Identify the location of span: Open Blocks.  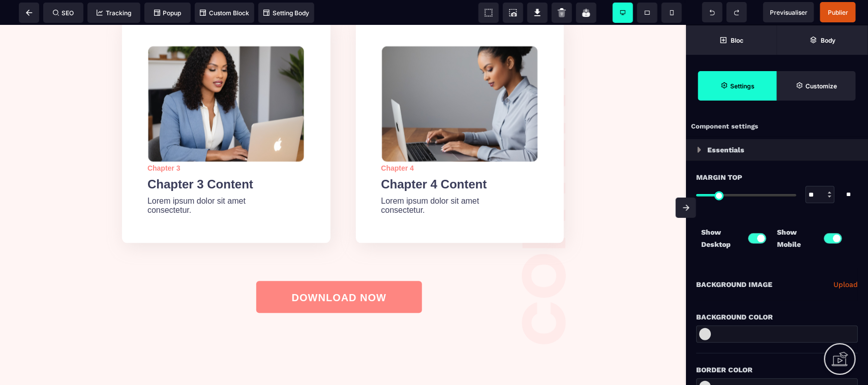
(732, 40).